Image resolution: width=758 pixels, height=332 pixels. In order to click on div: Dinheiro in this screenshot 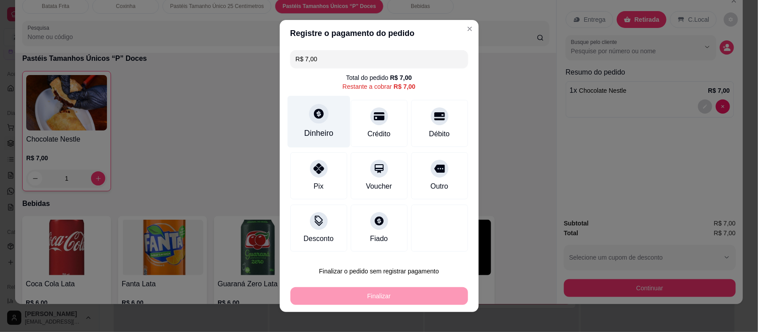, I will do `click(319, 133)`.